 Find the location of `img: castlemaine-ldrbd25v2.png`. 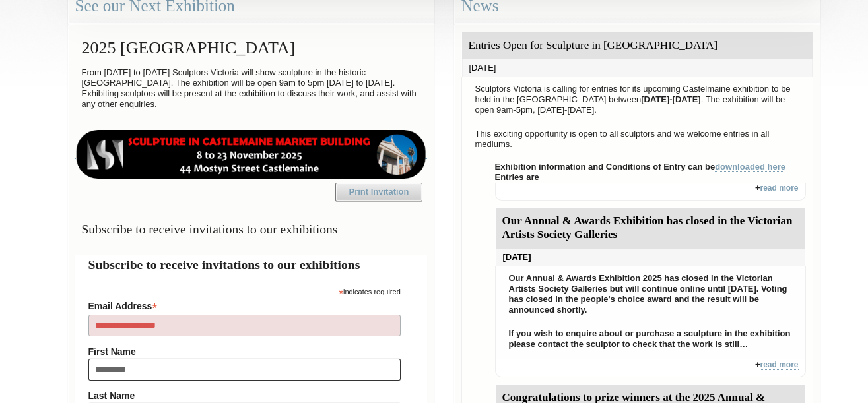

img: castlemaine-ldrbd25v2.png is located at coordinates (251, 155).